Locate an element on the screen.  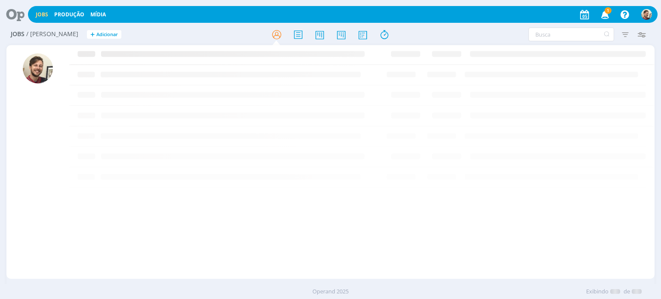
button: Jobs is located at coordinates (42, 15).